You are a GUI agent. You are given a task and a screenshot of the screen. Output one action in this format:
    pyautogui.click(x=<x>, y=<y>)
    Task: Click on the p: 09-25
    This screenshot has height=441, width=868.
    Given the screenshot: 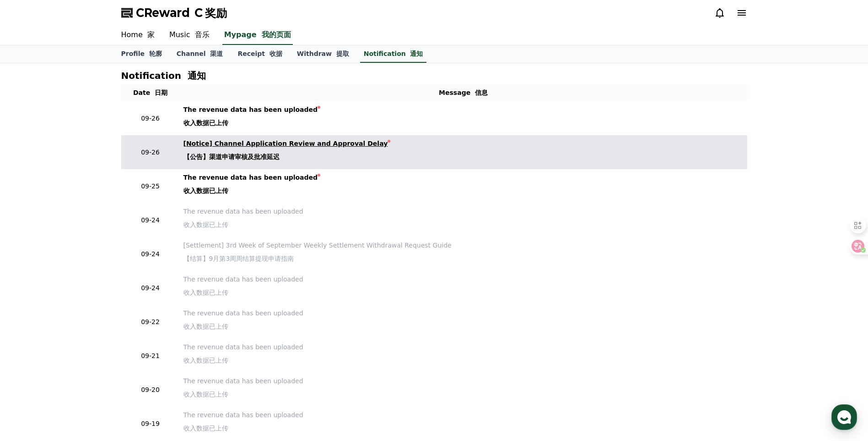 What is the action you would take?
    pyautogui.click(x=151, y=186)
    